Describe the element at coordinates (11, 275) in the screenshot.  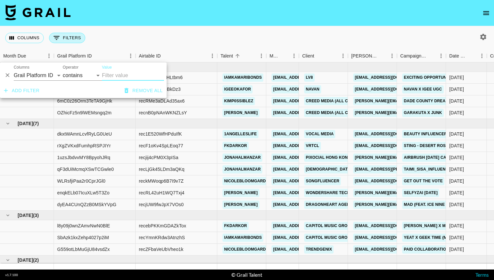
I see `div: v 1.7.100` at that location.